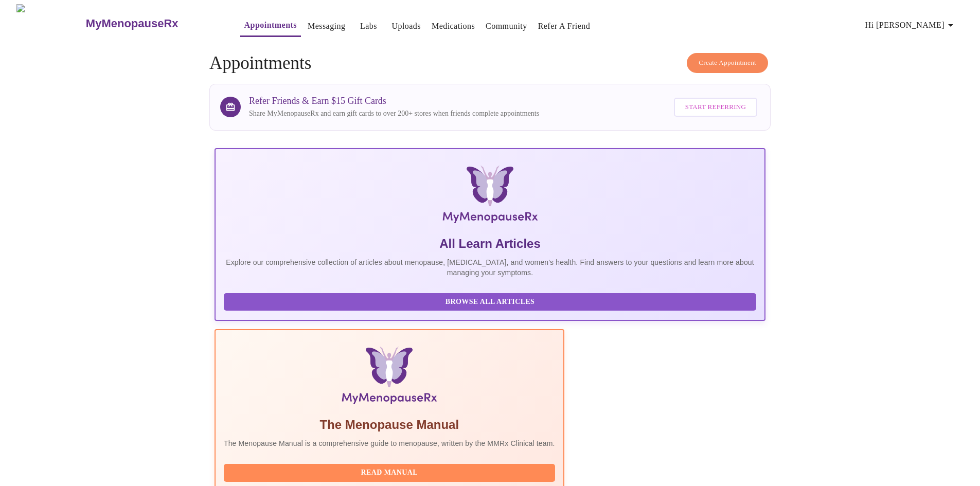  Describe the element at coordinates (326, 26) in the screenshot. I see `button: Messaging` at that location.